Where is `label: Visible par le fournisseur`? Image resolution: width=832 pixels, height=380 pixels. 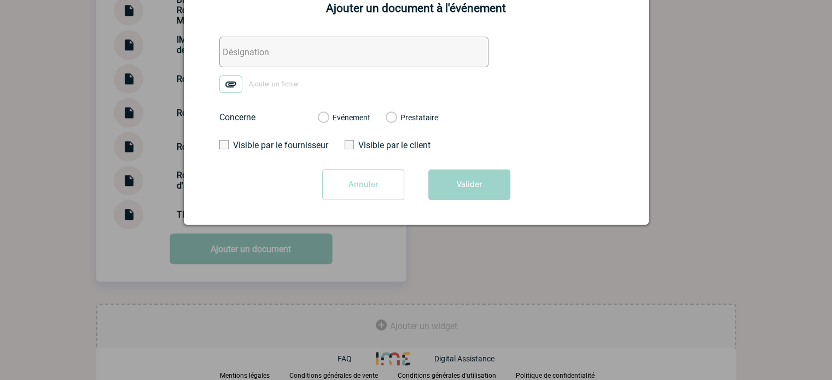 label: Visible par le fournisseur is located at coordinates (270, 145).